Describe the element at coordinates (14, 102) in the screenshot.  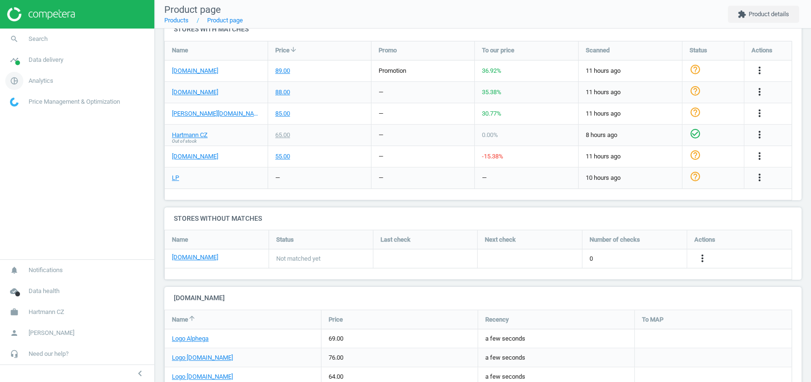
I see `img: wGWNvw8QSZomAAAAABJRU5ErkJggg==` at that location.